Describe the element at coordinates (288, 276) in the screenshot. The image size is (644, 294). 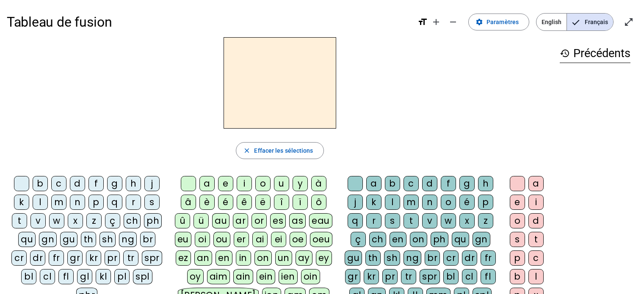
I see `div: ien` at that location.